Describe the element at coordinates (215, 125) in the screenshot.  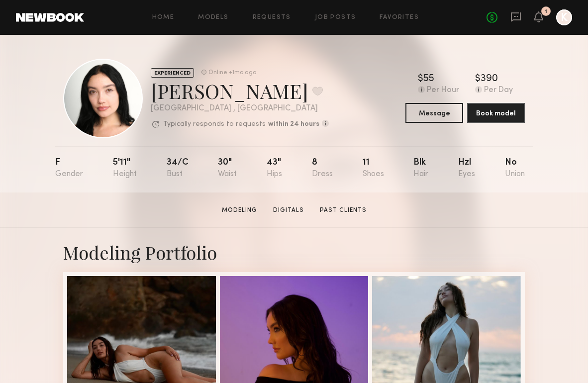
I see `p: Typically responds to requests` at that location.